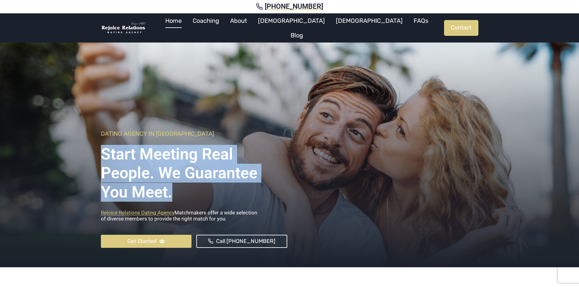 The image size is (579, 287). Describe the element at coordinates (124, 28) in the screenshot. I see `img: Rejoice Relations` at that location.